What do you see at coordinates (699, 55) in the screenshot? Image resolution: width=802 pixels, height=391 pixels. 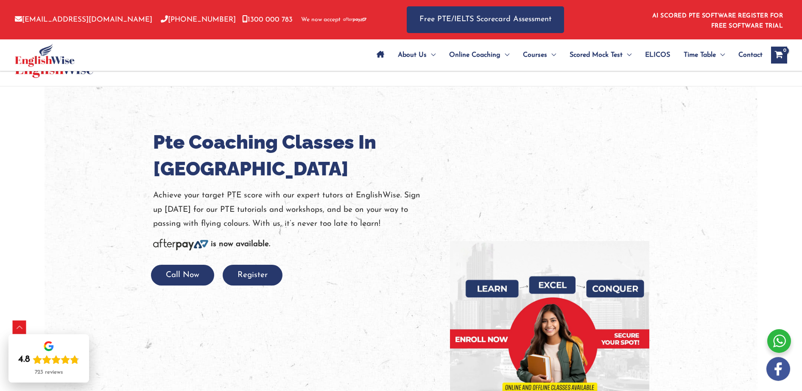 I see `span: Time Table` at bounding box center [699, 55].